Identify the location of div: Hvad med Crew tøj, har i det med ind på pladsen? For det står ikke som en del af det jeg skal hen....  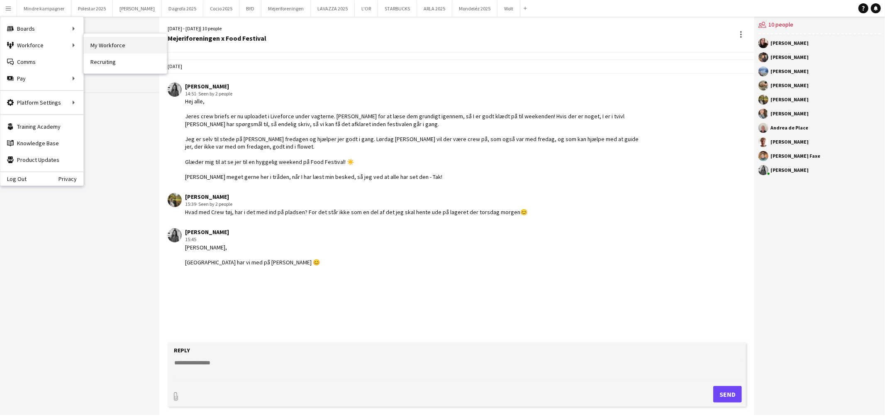
(356, 212).